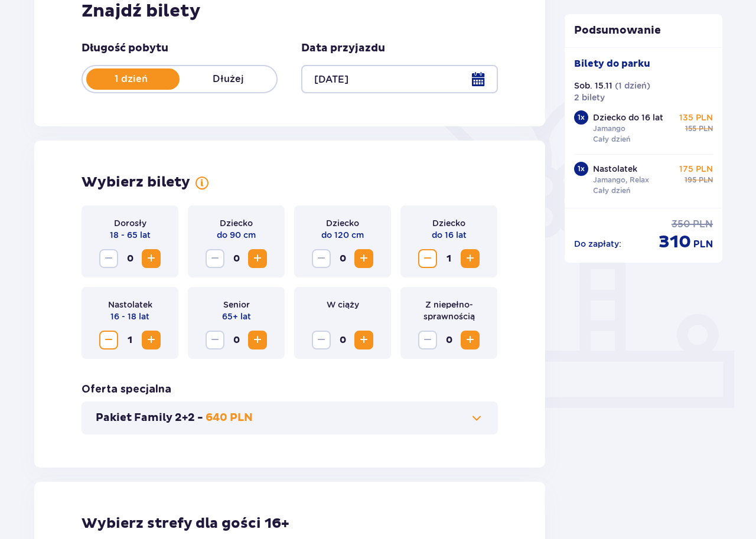 The width and height of the screenshot is (756, 539). Describe the element at coordinates (342, 235) in the screenshot. I see `p: do 120 cm` at that location.